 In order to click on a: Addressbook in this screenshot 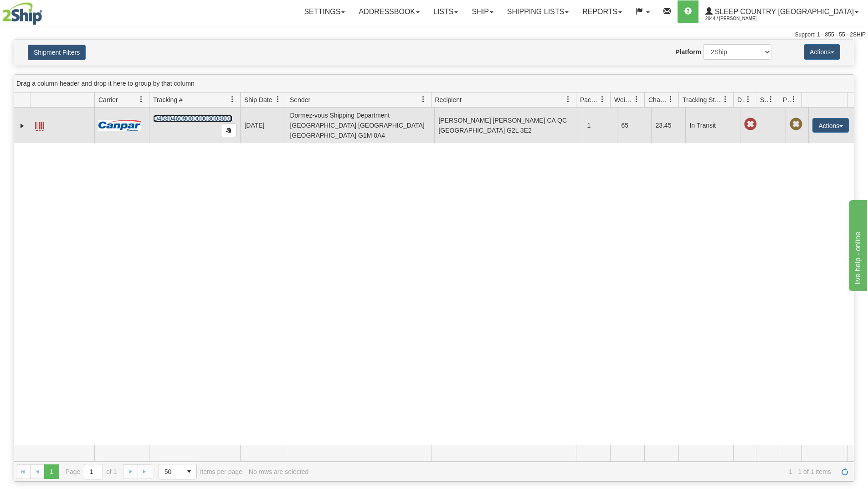, I will do `click(389, 12)`.